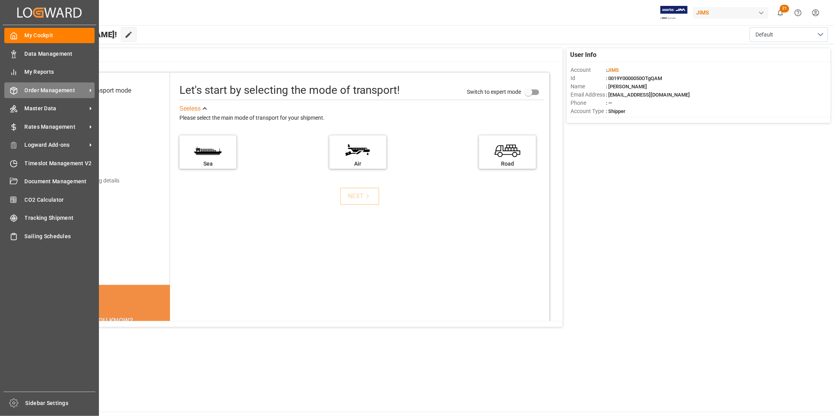 Image resolution: width=834 pixels, height=416 pixels. What do you see at coordinates (60, 200) in the screenshot?
I see `span: CO2 Calculator` at bounding box center [60, 200].